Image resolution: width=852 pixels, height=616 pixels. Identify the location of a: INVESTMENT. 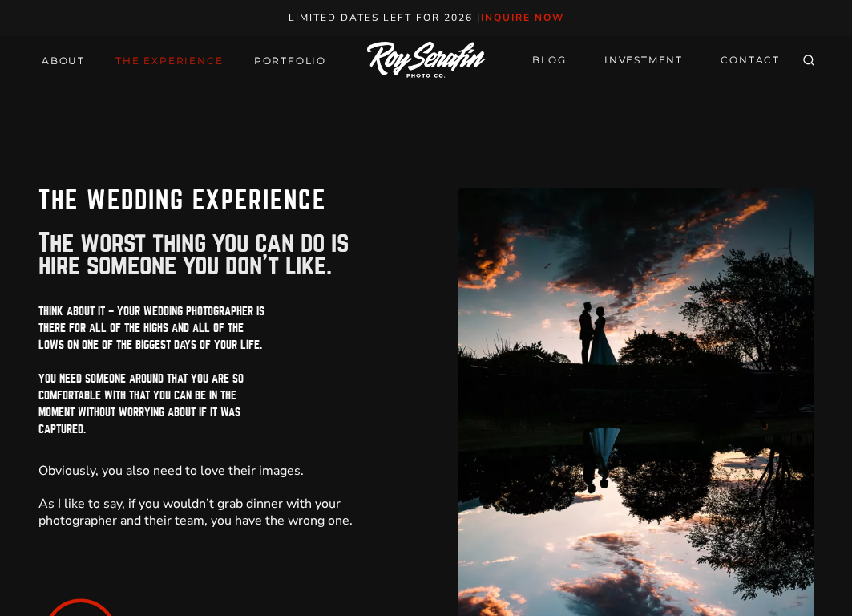
(644, 60).